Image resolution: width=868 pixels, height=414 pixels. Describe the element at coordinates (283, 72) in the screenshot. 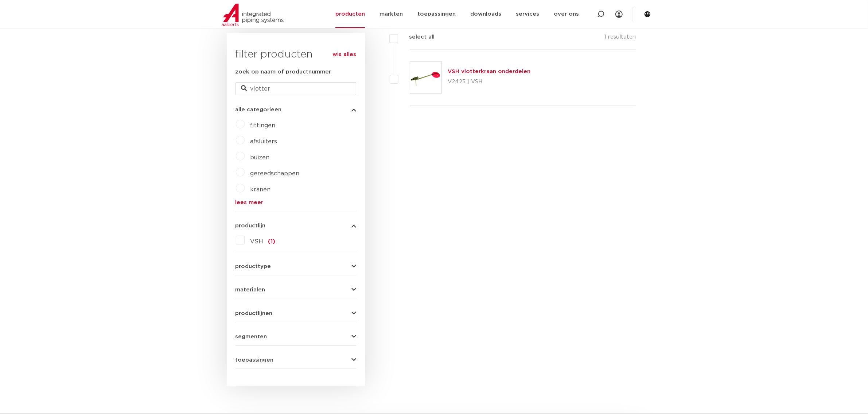

I see `label: zoek op naam of productnummer` at that location.